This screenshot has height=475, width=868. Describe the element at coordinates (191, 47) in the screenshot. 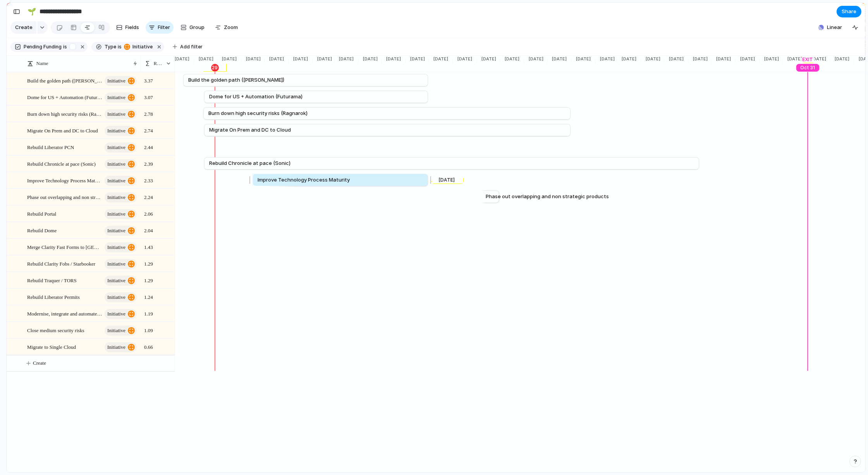

I see `span: Add filter` at that location.